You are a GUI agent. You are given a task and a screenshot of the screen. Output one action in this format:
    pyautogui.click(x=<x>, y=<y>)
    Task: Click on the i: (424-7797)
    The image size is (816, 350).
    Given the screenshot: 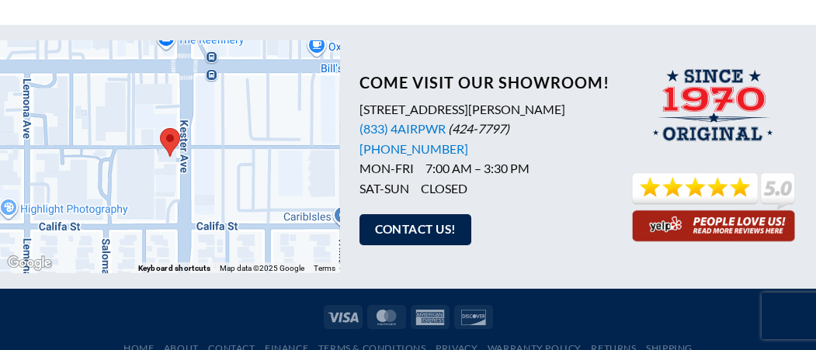 What is the action you would take?
    pyautogui.click(x=479, y=128)
    